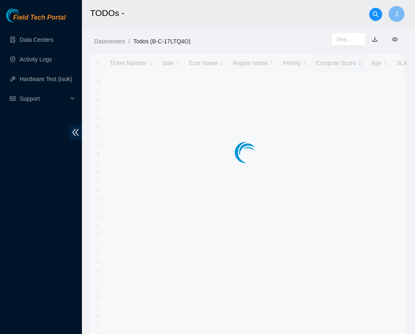 Image resolution: width=415 pixels, height=334 pixels. What do you see at coordinates (396, 14) in the screenshot?
I see `span: J` at bounding box center [396, 14].